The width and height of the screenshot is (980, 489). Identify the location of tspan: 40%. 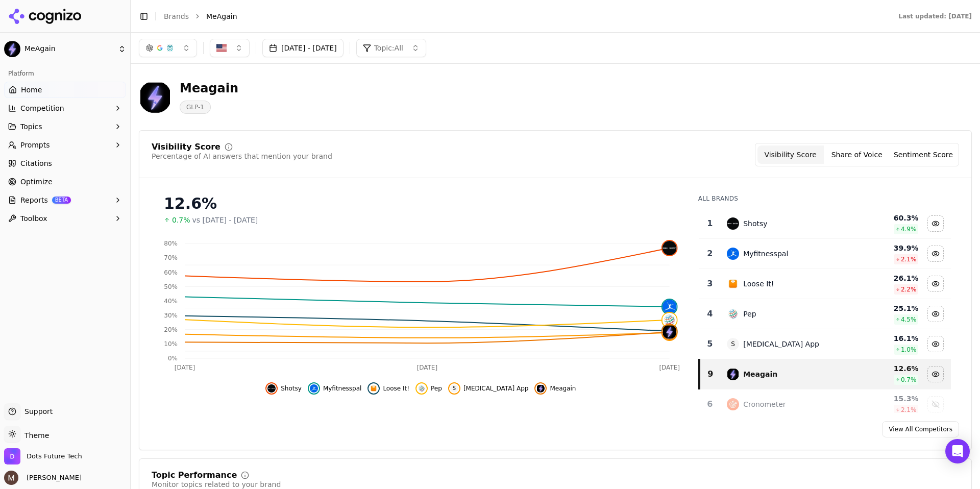
(171, 301).